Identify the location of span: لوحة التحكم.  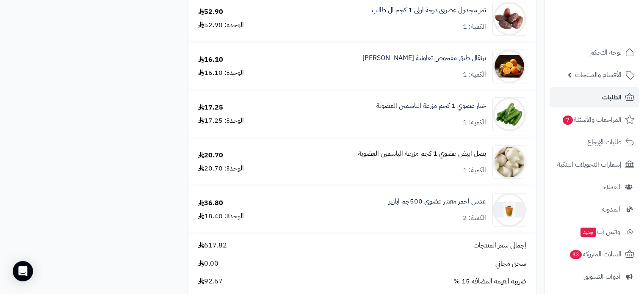
(606, 53).